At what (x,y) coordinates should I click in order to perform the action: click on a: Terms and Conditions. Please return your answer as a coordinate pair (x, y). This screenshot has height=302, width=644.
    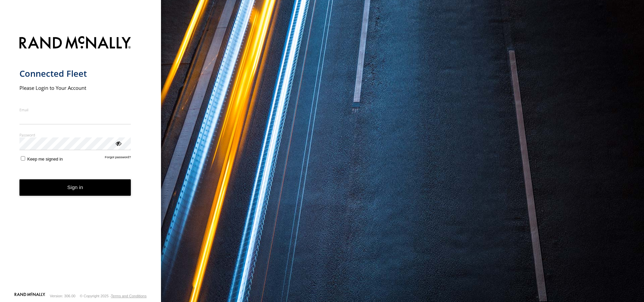
    Looking at the image, I should click on (129, 296).